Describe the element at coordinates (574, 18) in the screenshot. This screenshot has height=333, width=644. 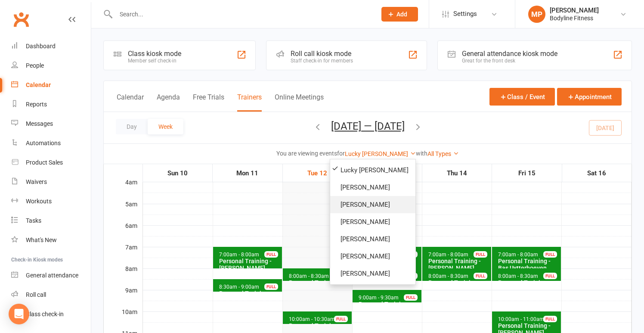
I see `div: Bodyline Fitness` at that location.